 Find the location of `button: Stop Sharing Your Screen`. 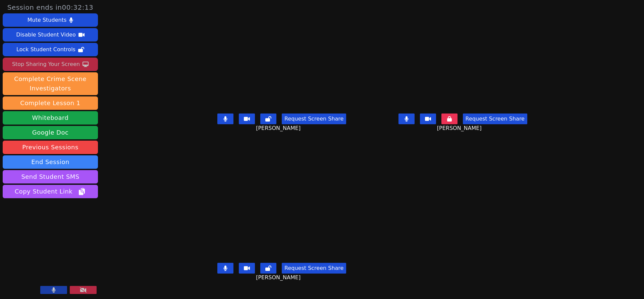

button: Stop Sharing Your Screen is located at coordinates (50, 65).